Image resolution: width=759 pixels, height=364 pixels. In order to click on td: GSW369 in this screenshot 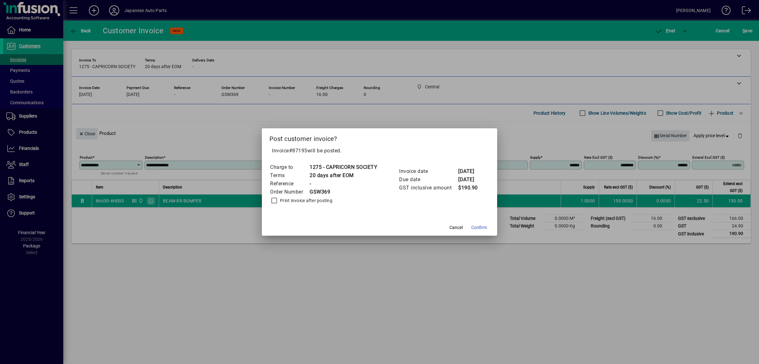, I will do `click(343, 192)`.